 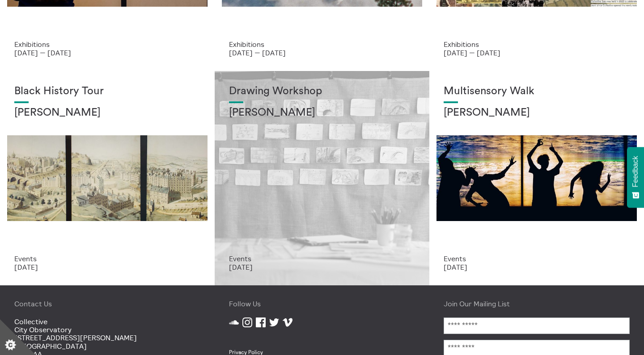 I want to click on h1: Black History Tour, so click(x=108, y=92).